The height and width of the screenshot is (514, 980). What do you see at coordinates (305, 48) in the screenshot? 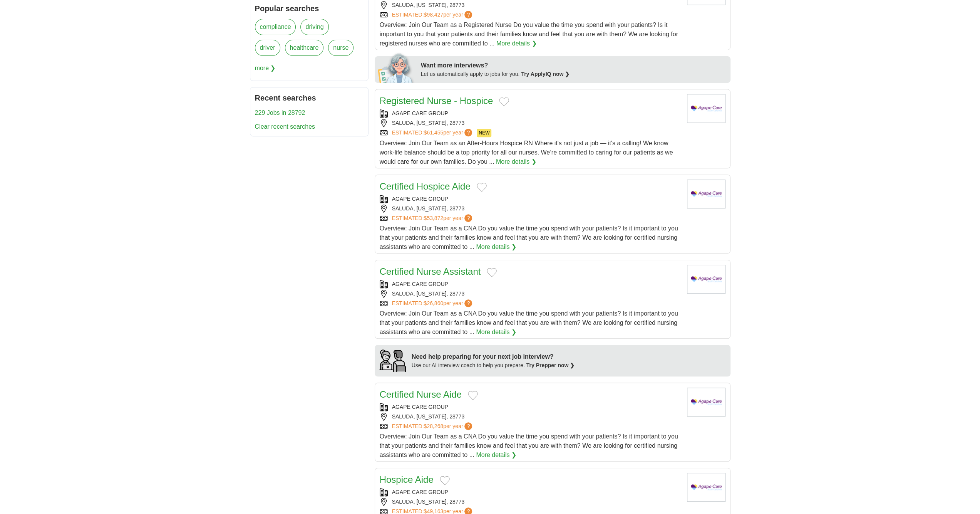
I see `a: healthcare` at bounding box center [305, 48].